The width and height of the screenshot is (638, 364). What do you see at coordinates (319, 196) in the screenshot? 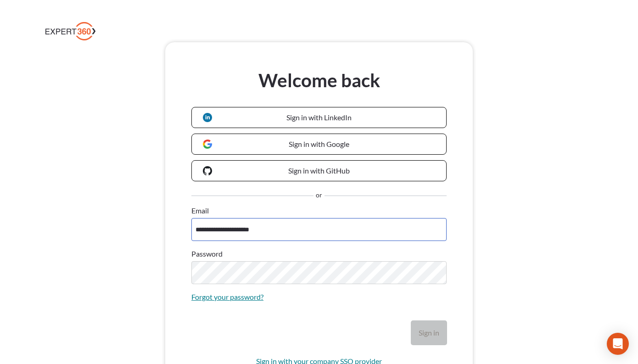
I see `span: or` at bounding box center [319, 196].